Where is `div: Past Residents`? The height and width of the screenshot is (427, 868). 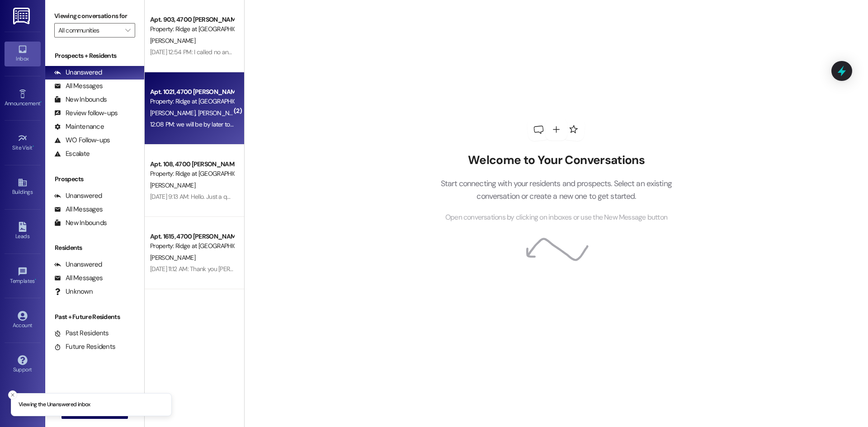 div: Past Residents is located at coordinates (81, 333).